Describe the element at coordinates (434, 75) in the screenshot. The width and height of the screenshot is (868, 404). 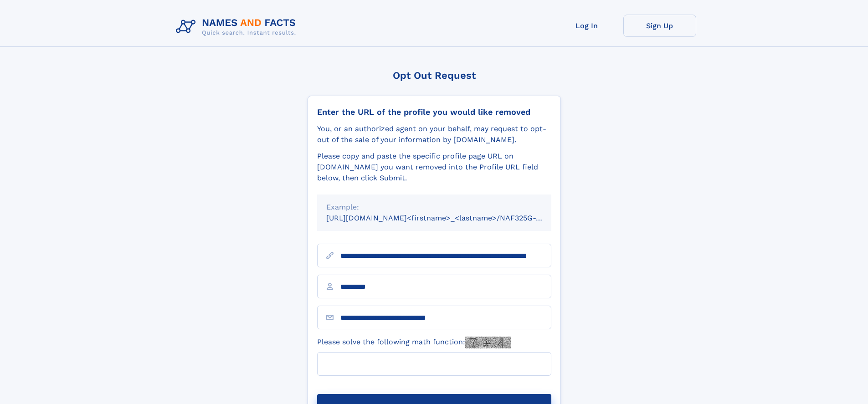
I see `div: Opt Out Request` at that location.